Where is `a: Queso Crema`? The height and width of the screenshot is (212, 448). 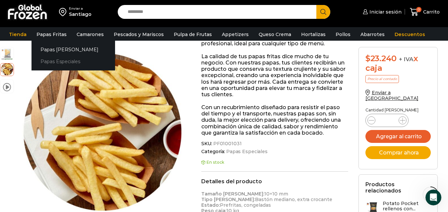
a: Queso Crema is located at coordinates (275, 34).